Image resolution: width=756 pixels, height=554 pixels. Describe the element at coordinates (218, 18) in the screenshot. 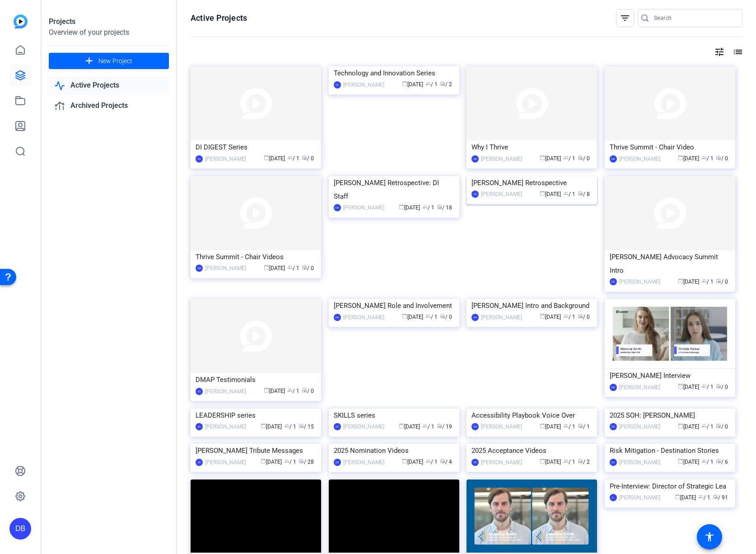

I see `h1: Active Projects` at that location.